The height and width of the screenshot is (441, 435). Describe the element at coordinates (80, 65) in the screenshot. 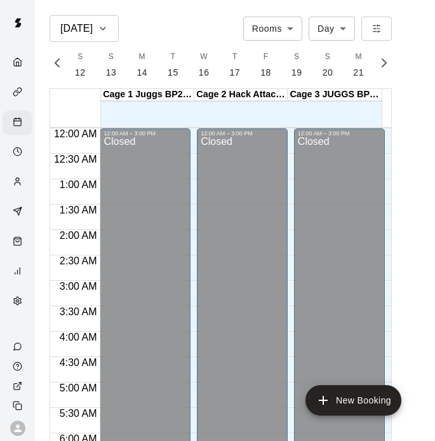

I see `button: S12` at that location.